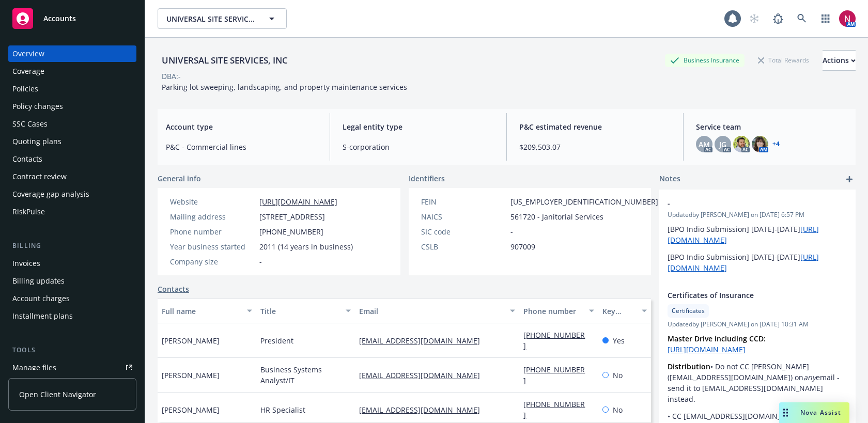  I want to click on span: Certificates, so click(688, 310).